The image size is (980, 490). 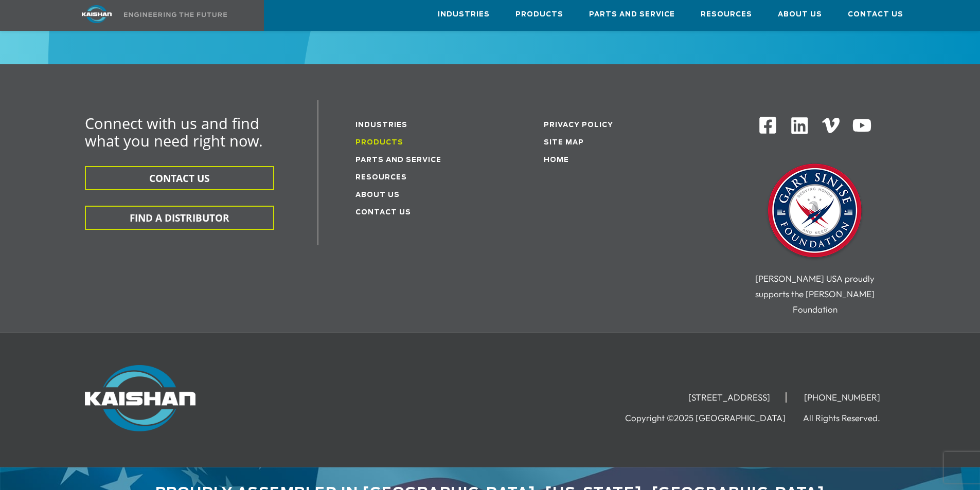 I want to click on a: Privacy Policy, so click(x=578, y=125).